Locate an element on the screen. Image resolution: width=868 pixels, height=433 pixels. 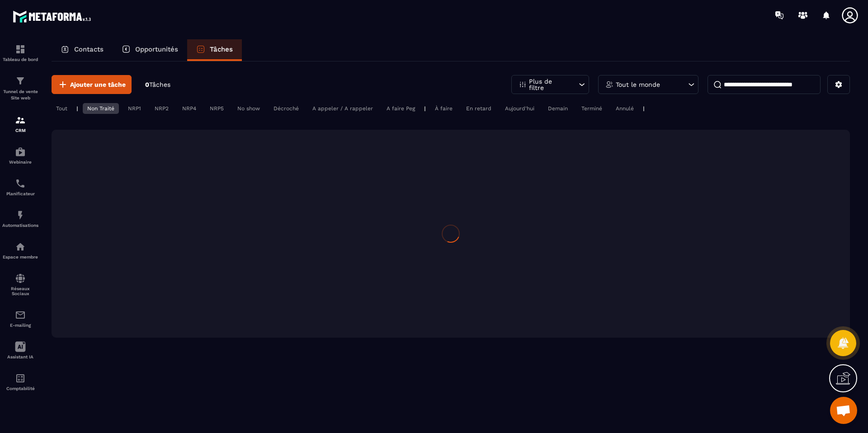
p: E-mailing is located at coordinates (21, 325).